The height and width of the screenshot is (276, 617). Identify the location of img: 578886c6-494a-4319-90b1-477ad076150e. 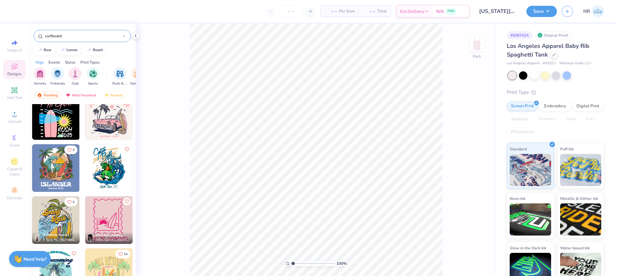
(109, 168).